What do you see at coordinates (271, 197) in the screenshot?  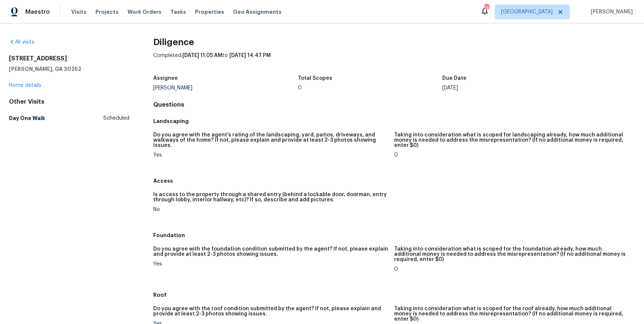 I see `h5: Is access to the property through a shared entry (behind a lockable door, doorman, entry through ...` at bounding box center [271, 197].